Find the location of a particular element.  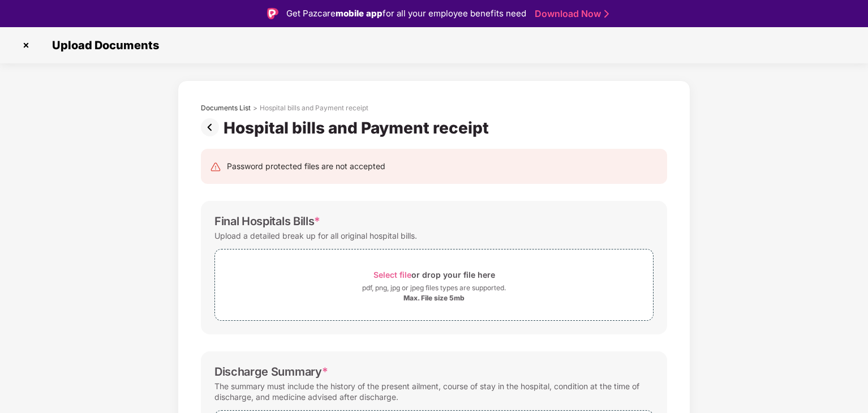

strong: mobile app is located at coordinates (358, 13).